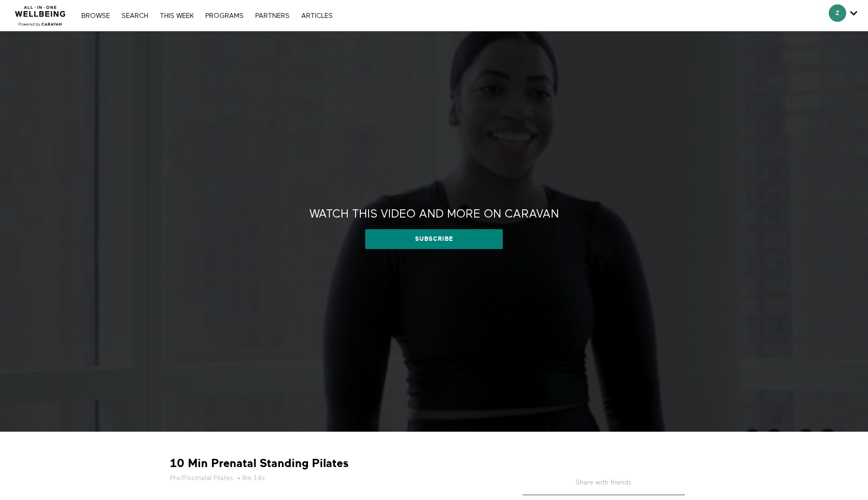 Image resolution: width=868 pixels, height=500 pixels. What do you see at coordinates (273, 16) in the screenshot?
I see `a: PARTNERS` at bounding box center [273, 16].